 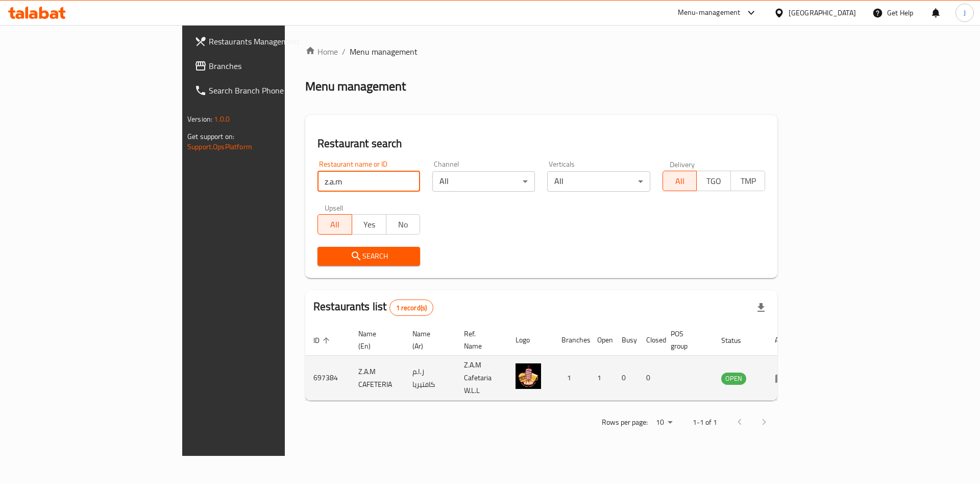 I want to click on span: No, so click(x=403, y=224).